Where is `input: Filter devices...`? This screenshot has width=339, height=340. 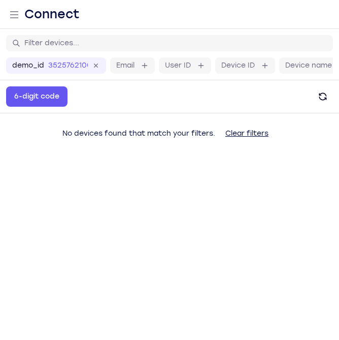
input: Filter devices... is located at coordinates (176, 43).